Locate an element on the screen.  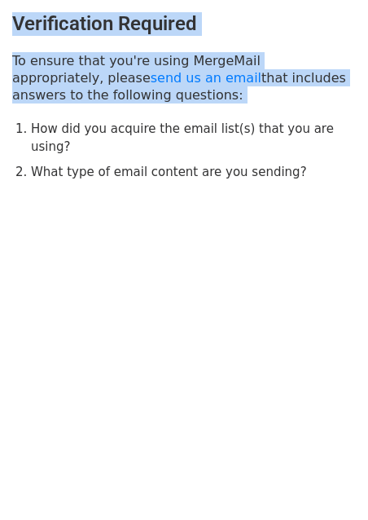
h3: Verification Required is located at coordinates (184, 24).